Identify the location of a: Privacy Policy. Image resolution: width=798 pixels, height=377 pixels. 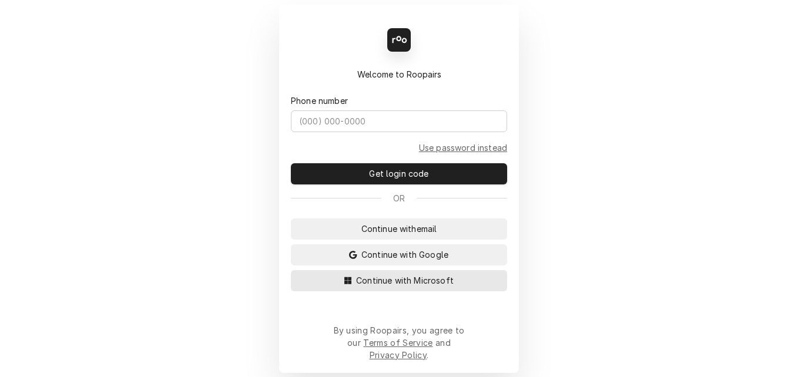
(398, 355).